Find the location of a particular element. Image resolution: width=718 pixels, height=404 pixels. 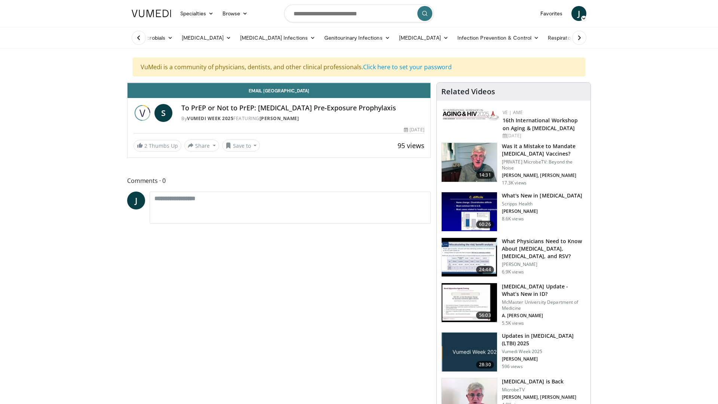

img: 91589b0f-a920-456c-982d-84c13c387289.150x105_q85_crop-smart_upscale.jpg is located at coordinates (469, 257).